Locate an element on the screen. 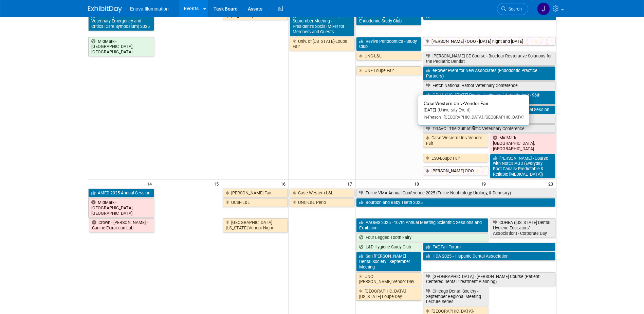 This screenshot has width=644, height=314. a: HDA 2025 - Hispanic Dental Association is located at coordinates (489, 256).